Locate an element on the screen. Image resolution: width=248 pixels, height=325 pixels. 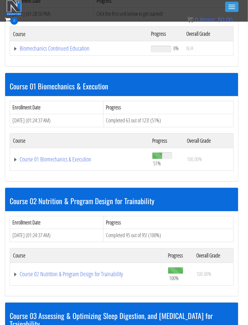
a: Course 02 Nutrition & Program Design for Trainability is located at coordinates (88, 274).